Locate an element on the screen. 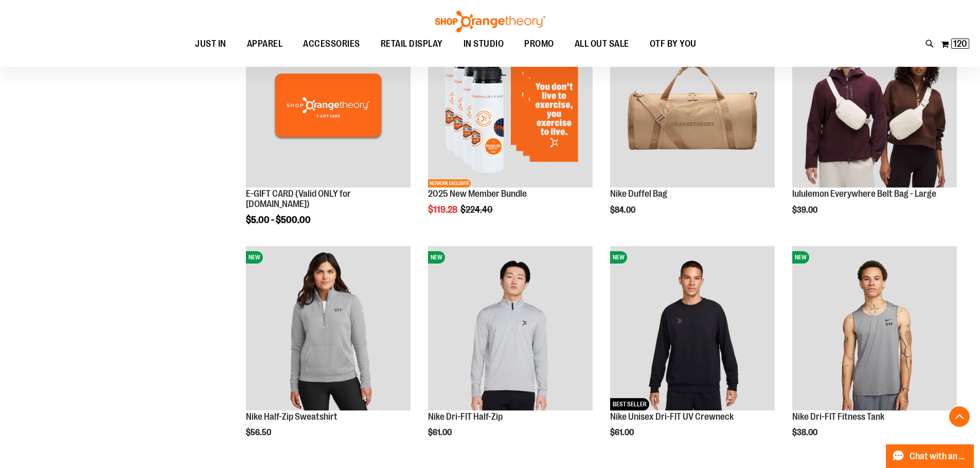 This screenshot has width=980, height=468. span: BEST SELLER is located at coordinates (630, 404).